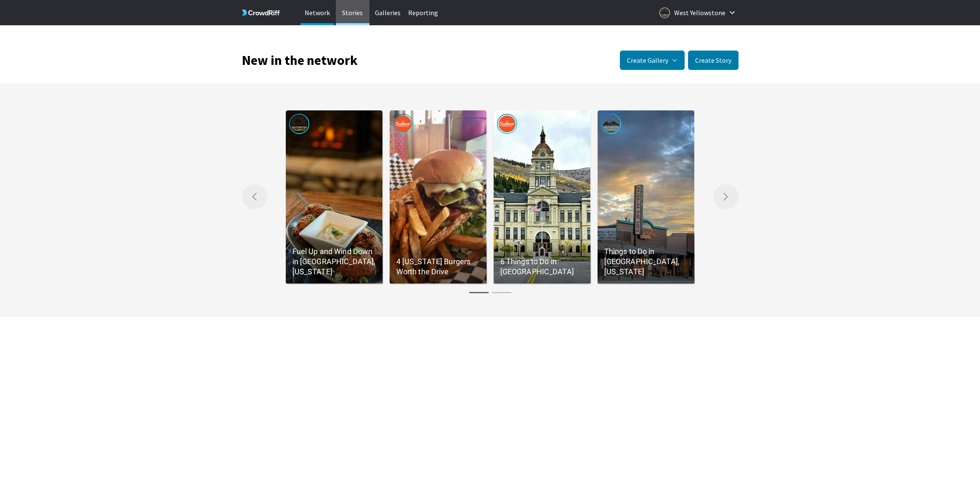 This screenshot has width=980, height=495. Describe the element at coordinates (502, 292) in the screenshot. I see `button: Gallery page 2` at that location.